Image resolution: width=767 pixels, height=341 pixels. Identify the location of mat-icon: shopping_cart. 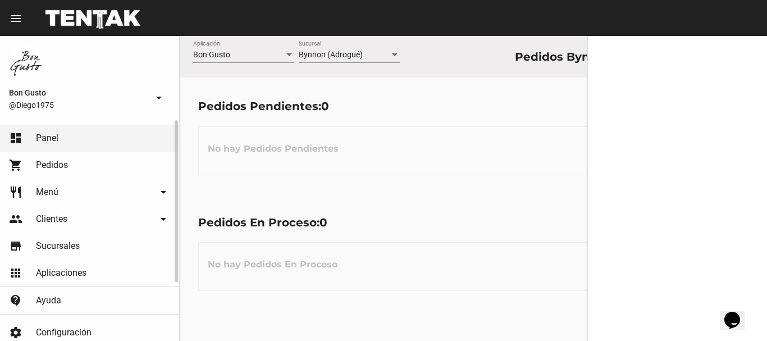
(16, 165).